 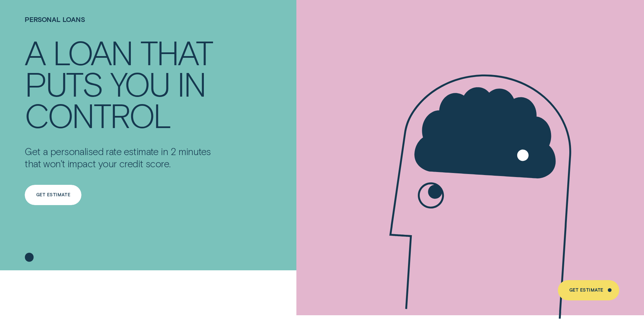 I want to click on div: THAT, so click(x=176, y=52).